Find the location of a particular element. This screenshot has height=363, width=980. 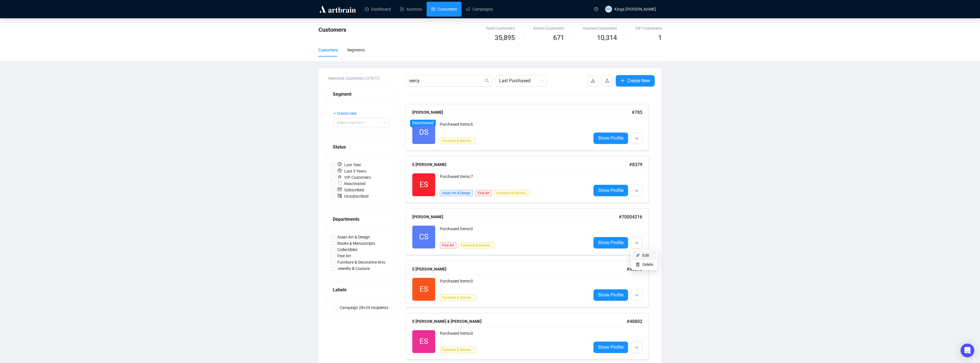

span: search is located at coordinates (487, 81).